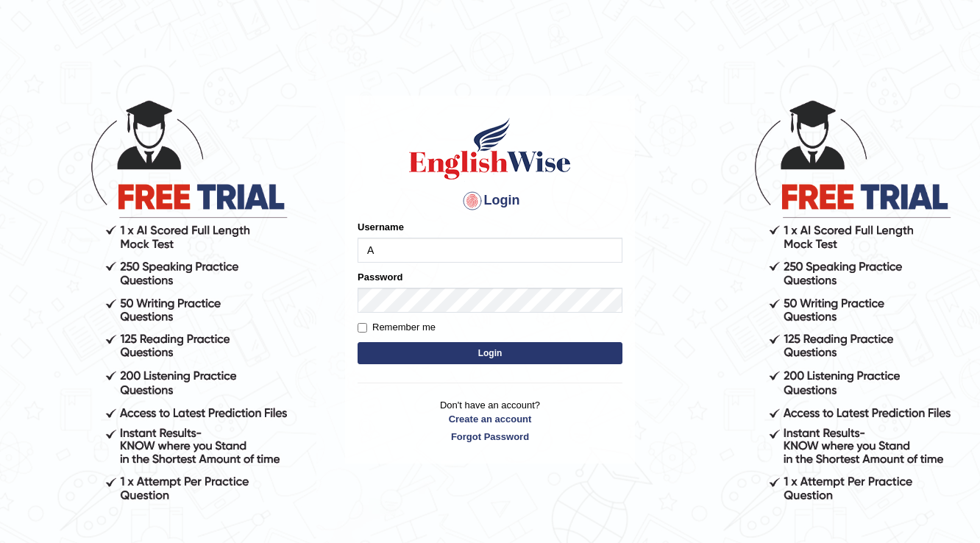 Image resolution: width=980 pixels, height=543 pixels. Describe the element at coordinates (490, 149) in the screenshot. I see `img: Logo of English Wise sign in for intelligent practice with AI` at that location.